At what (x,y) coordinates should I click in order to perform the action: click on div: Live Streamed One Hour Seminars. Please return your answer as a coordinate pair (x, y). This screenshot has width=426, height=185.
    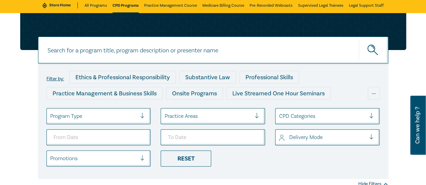
    Looking at the image, I should click on (278, 94).